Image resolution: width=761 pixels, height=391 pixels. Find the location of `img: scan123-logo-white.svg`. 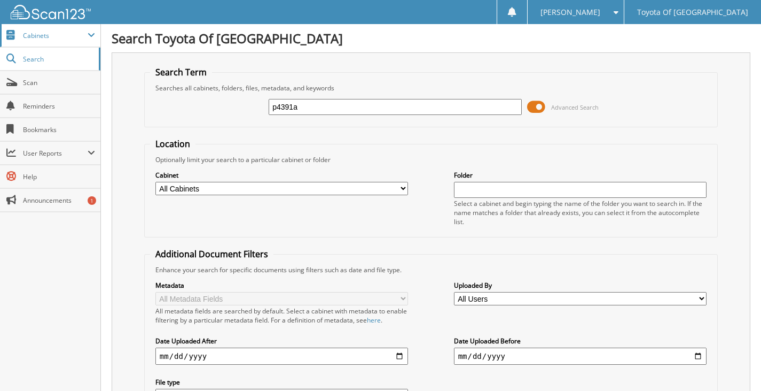

img: scan123-logo-white.svg is located at coordinates (51, 12).